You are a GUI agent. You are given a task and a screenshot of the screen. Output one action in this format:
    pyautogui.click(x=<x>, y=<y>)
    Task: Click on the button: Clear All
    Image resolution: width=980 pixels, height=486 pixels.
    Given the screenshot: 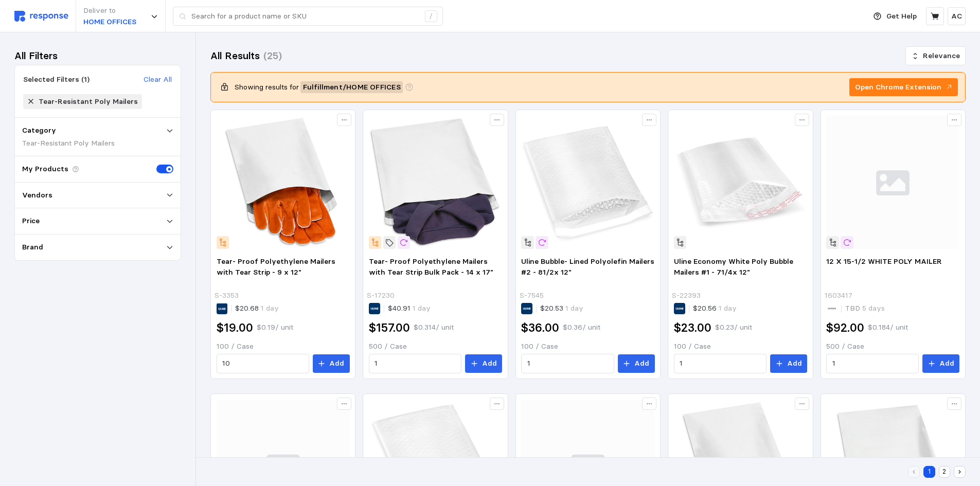 What is the action you would take?
    pyautogui.click(x=157, y=79)
    